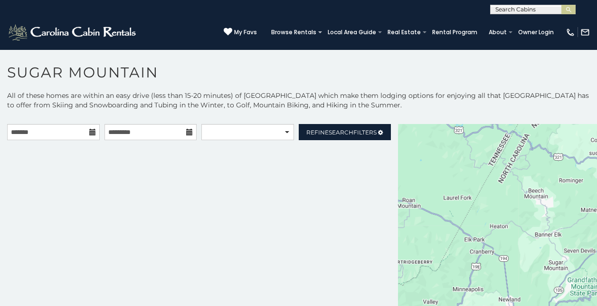 This screenshot has width=597, height=306. Describe the element at coordinates (240, 32) in the screenshot. I see `a: My Favs` at that location.